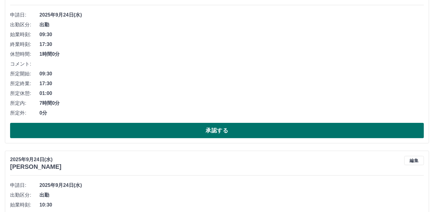  I want to click on span: 所定終業:, so click(25, 83).